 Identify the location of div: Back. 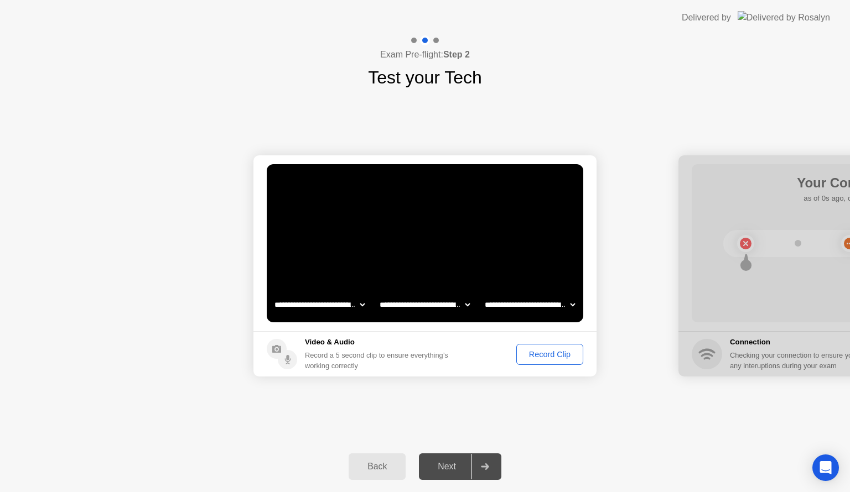
(377, 467).